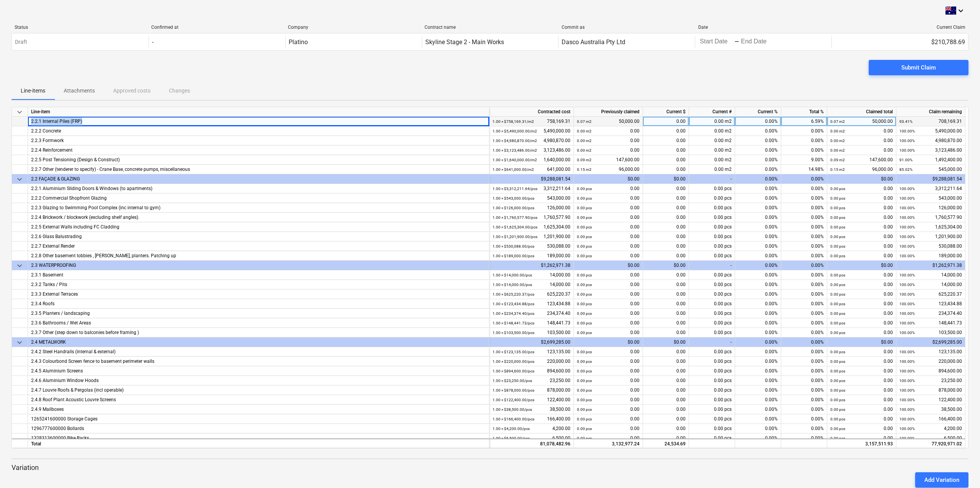 The width and height of the screenshot is (980, 488). I want to click on div: Platino, so click(298, 42).